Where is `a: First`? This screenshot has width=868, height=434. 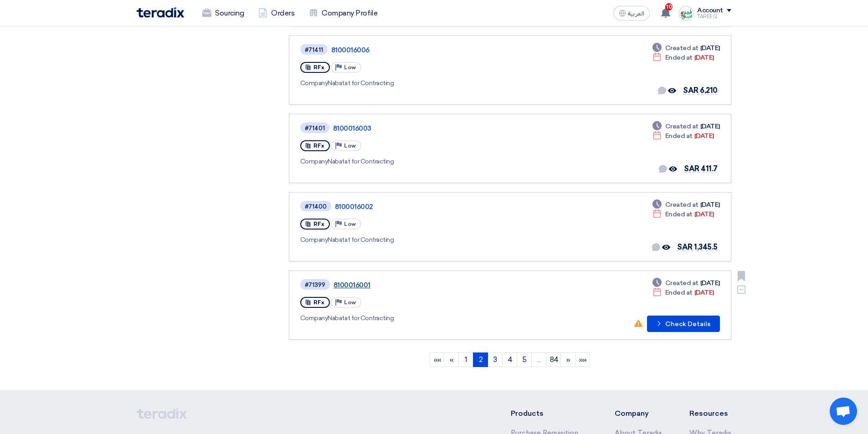 a: First is located at coordinates (437, 360).